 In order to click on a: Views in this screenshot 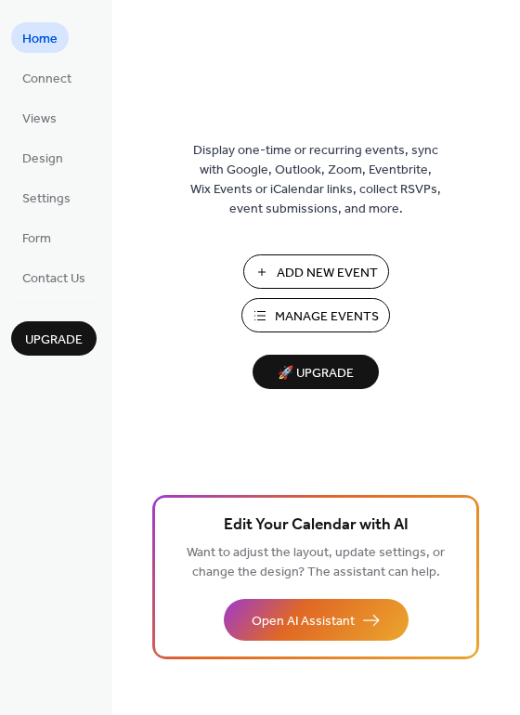, I will do `click(39, 117)`.